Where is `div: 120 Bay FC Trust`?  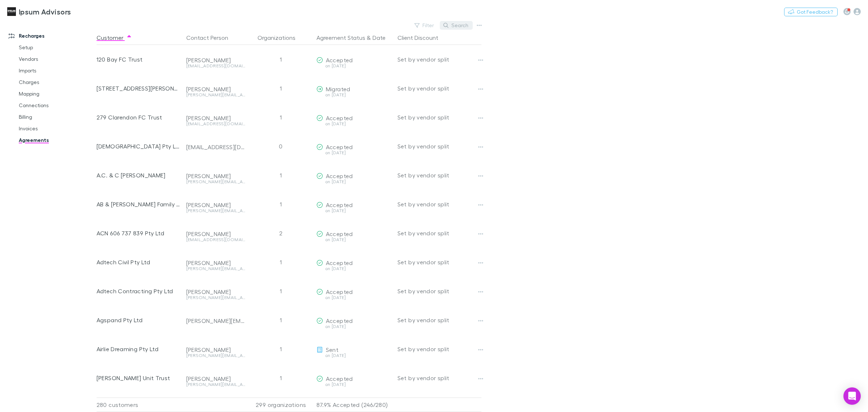
div: 120 Bay FC Trust is located at coordinates (139, 59).